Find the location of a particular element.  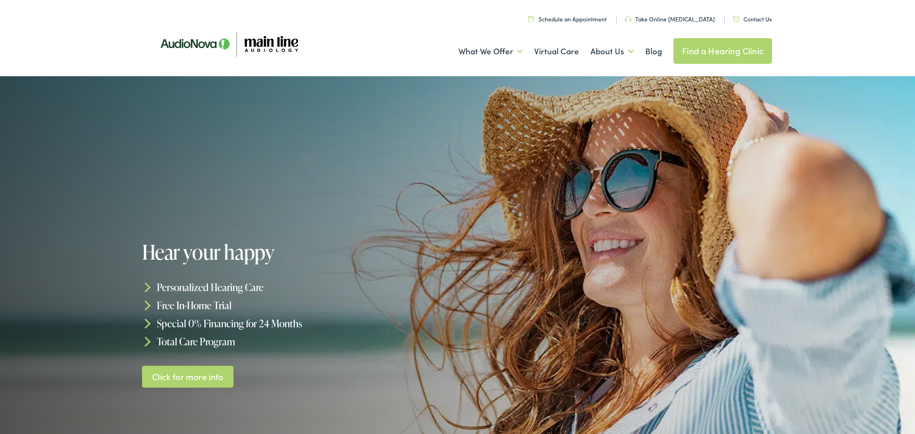

a: Schedule an Appointment is located at coordinates (567, 19).